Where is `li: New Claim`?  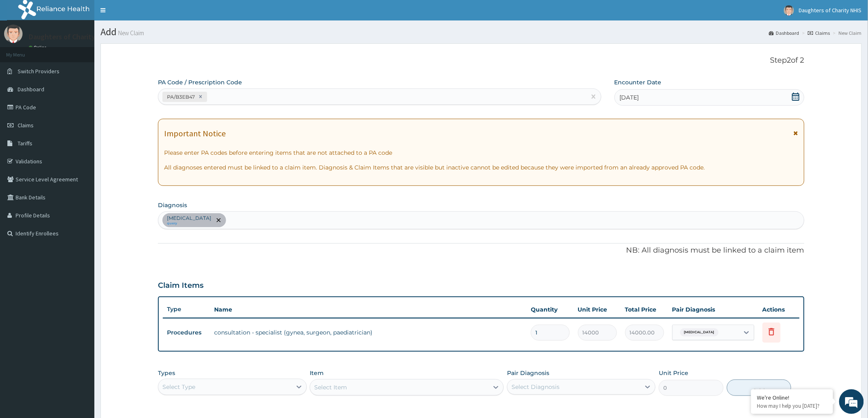
li: New Claim is located at coordinates (846, 33).